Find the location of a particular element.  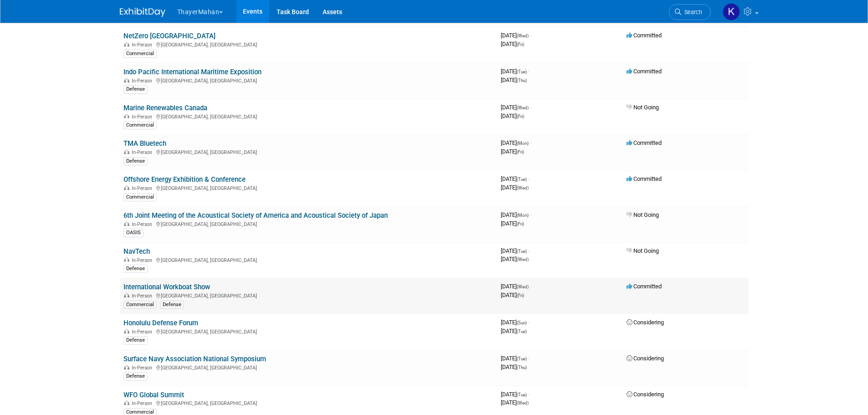

a: Search is located at coordinates (690, 12).